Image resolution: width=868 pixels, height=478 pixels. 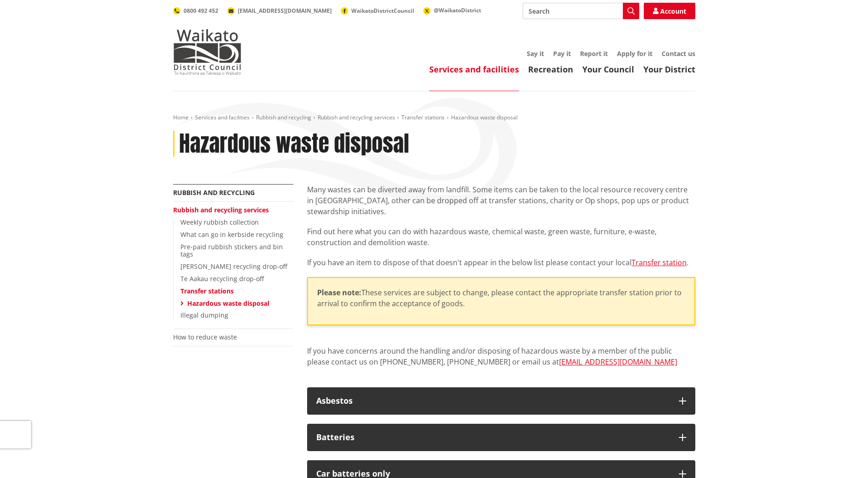 I want to click on input: Search input, so click(x=581, y=11).